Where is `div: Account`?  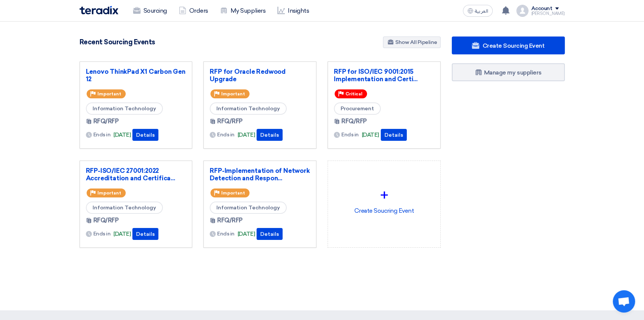 div: Account is located at coordinates (542, 9).